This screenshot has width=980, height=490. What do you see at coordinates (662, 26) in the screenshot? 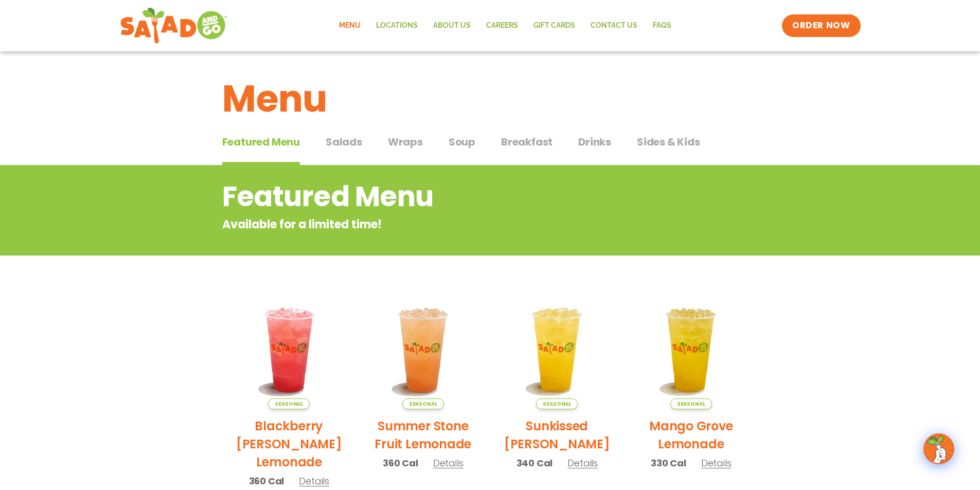
I see `a: FAQs` at bounding box center [662, 26].